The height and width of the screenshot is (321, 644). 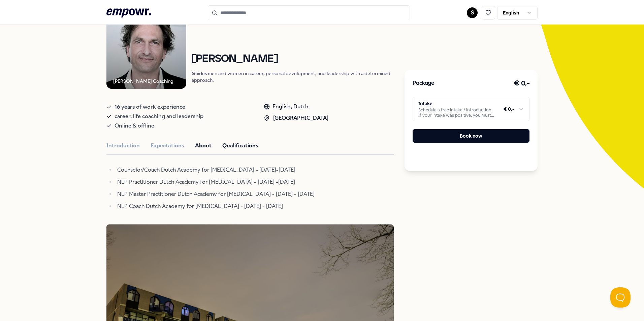 I want to click on img: Product Image, so click(x=146, y=49).